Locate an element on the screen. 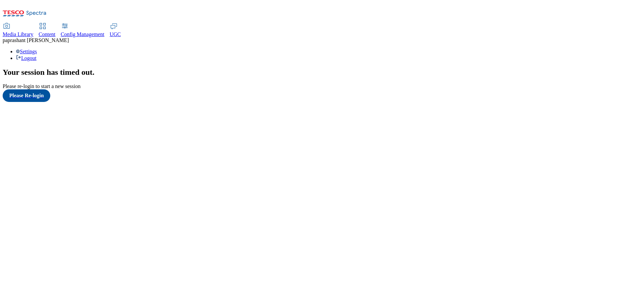 Image resolution: width=635 pixels, height=281 pixels. span: Media Library is located at coordinates (18, 34).